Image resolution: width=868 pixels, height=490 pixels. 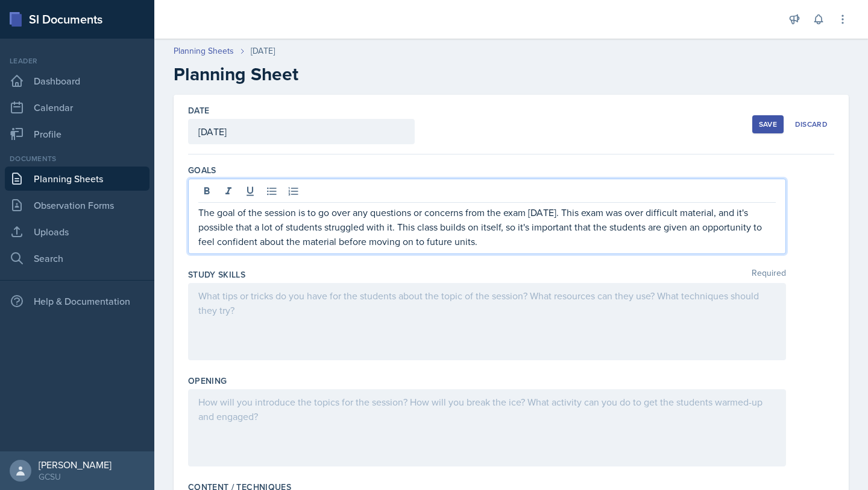 I want to click on a: Dashboard, so click(x=77, y=81).